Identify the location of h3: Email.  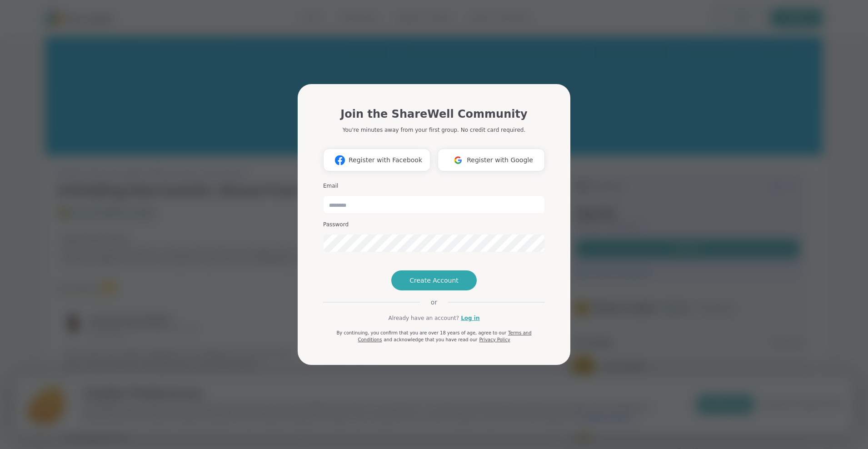
(434, 186).